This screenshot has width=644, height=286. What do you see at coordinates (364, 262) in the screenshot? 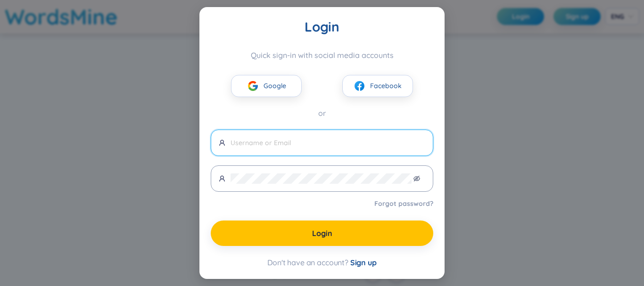
I see `span: Sign up` at bounding box center [364, 262].